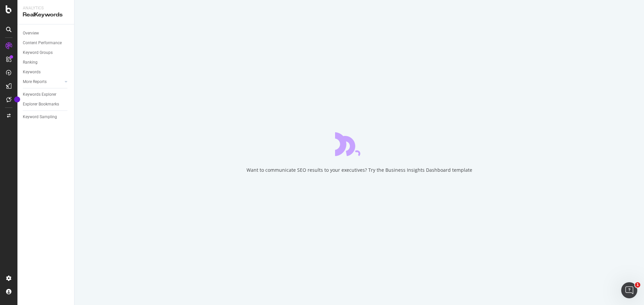 The width and height of the screenshot is (644, 305). Describe the element at coordinates (31, 72) in the screenshot. I see `div: Keywords` at that location.